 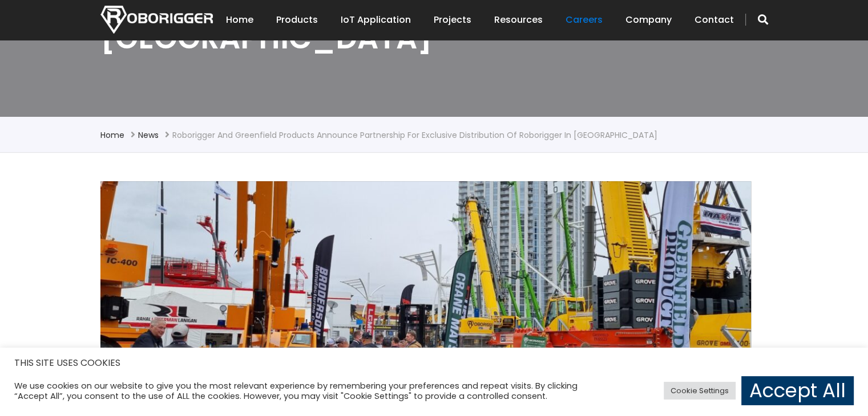 I want to click on a: Resources, so click(x=518, y=20).